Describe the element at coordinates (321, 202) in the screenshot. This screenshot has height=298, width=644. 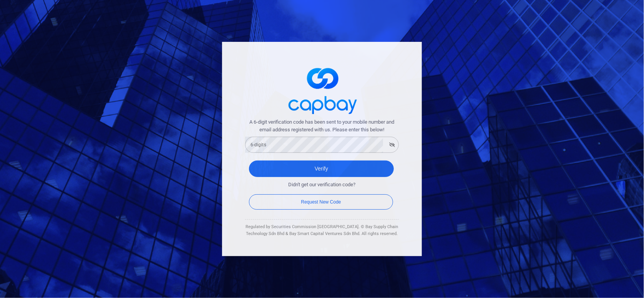
I see `button: Request New Code` at that location.